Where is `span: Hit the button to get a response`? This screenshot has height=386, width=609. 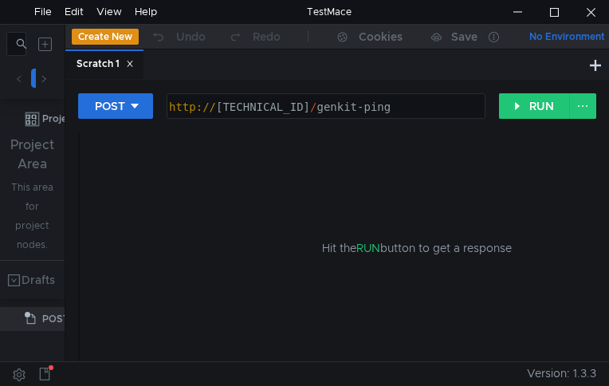 span: Hit the button to get a response is located at coordinates (417, 248).